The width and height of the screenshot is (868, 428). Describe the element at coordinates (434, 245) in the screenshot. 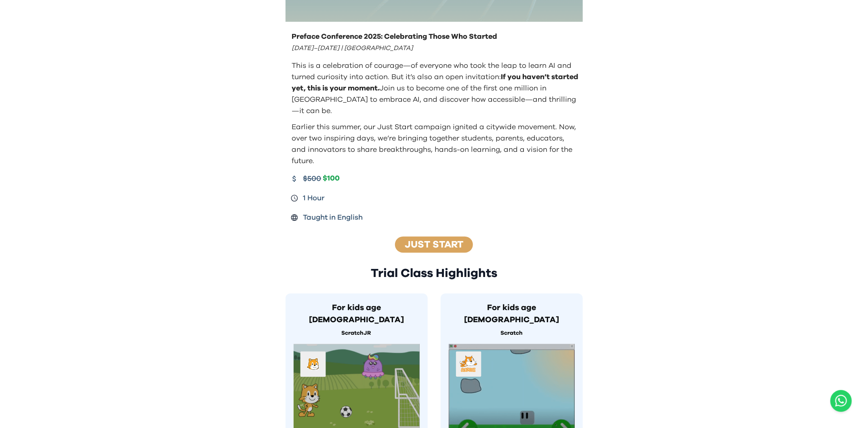

I see `a: Just Start` at that location.